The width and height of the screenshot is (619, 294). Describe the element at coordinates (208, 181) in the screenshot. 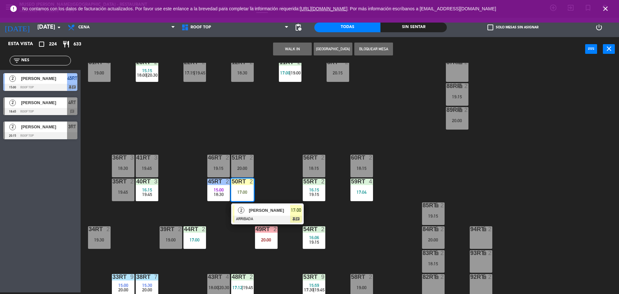

I see `div: 45RT` at that location.